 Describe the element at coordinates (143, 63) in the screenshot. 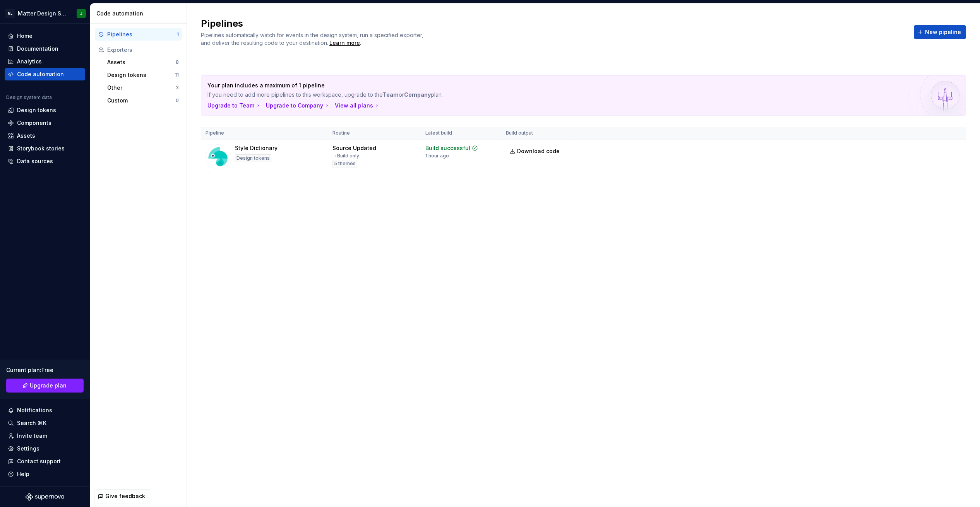

I see `a: Assets8` at that location.